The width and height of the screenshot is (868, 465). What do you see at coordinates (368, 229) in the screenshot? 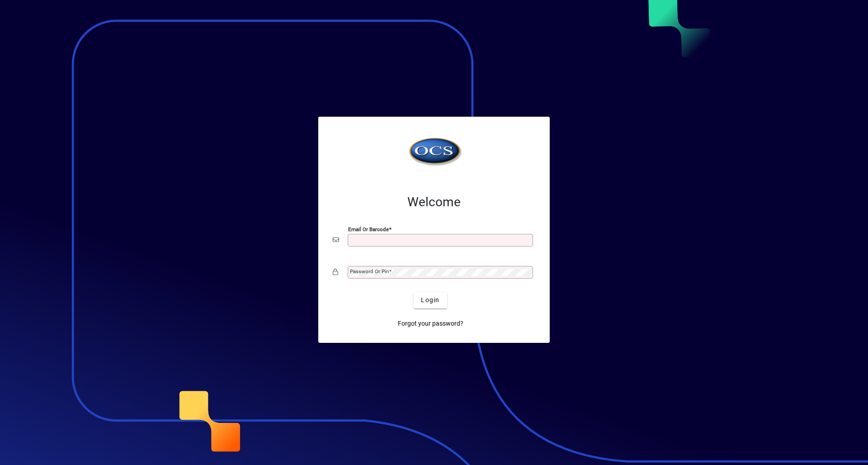
I see `mat-label: Email or Barcode` at bounding box center [368, 229].